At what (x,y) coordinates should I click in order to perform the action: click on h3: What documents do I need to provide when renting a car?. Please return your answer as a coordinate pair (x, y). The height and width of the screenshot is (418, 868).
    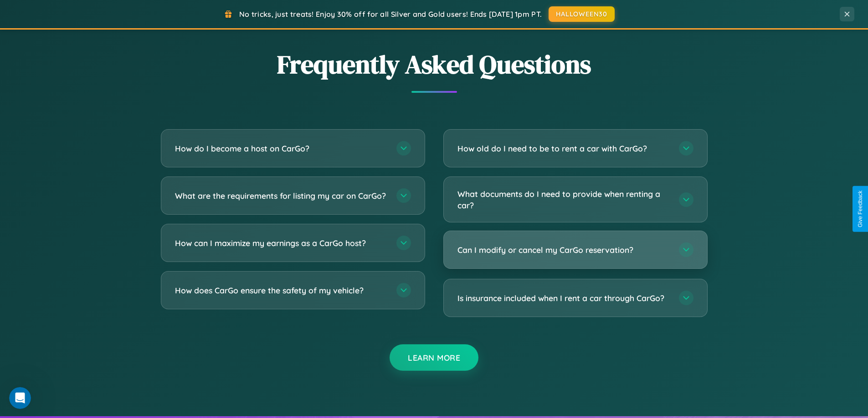
    Looking at the image, I should click on (563, 199).